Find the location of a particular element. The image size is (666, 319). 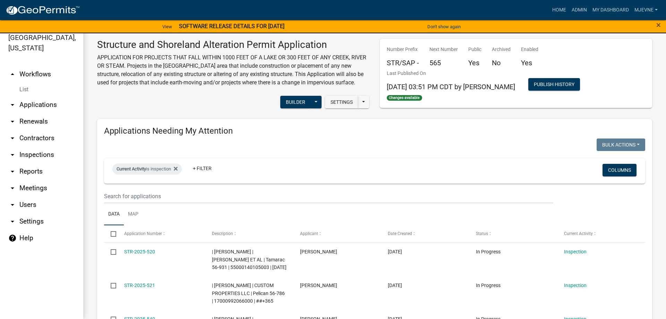

wm-modal-confirm: Workflow Publish History is located at coordinates (554, 85).